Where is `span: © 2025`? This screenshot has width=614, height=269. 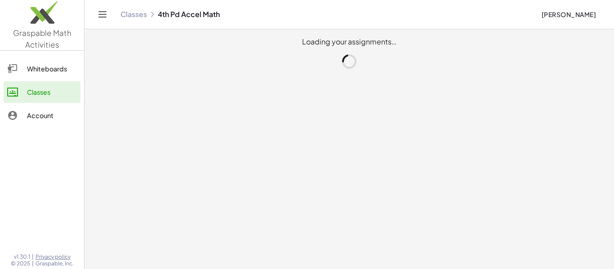 span: © 2025 is located at coordinates (20, 264).